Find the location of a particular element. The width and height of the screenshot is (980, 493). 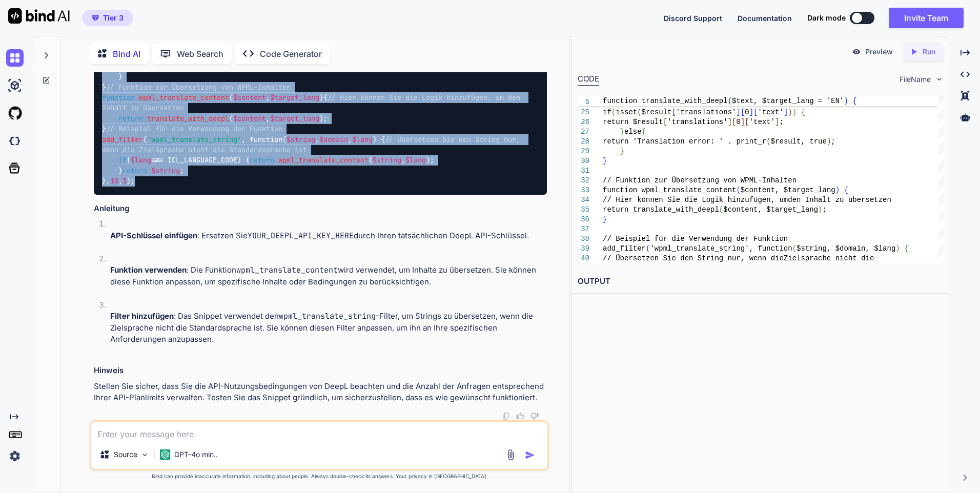

p: Bind AI is located at coordinates (127, 54).